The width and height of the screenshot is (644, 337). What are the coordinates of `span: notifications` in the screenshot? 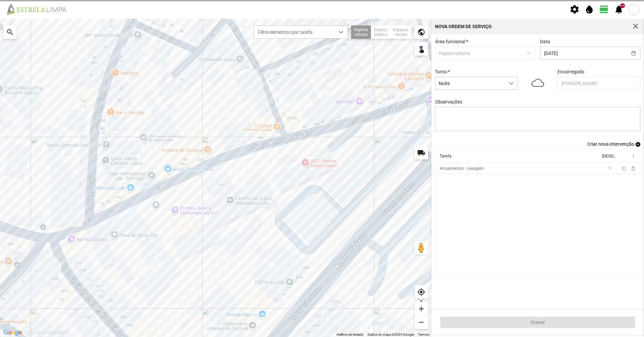 It's located at (619, 9).